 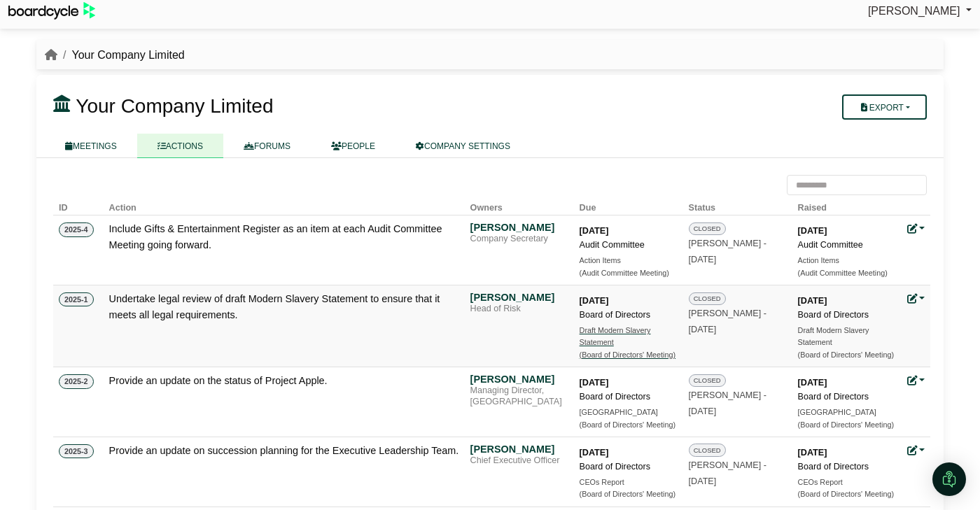 What do you see at coordinates (180, 146) in the screenshot?
I see `a: ACTIONS` at bounding box center [180, 146].